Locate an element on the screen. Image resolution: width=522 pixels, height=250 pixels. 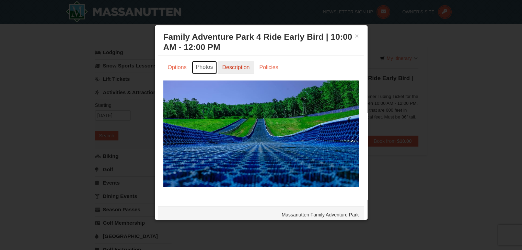
a: Options is located at coordinates (177, 68).